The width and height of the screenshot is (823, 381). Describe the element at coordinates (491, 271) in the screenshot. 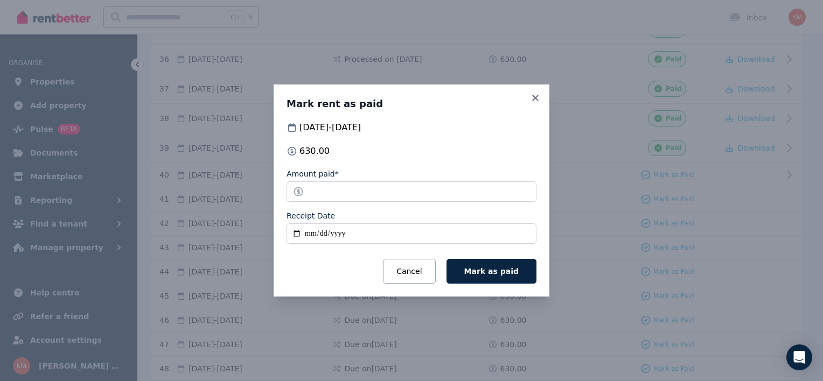

I see `button: Mark as paid` at that location.